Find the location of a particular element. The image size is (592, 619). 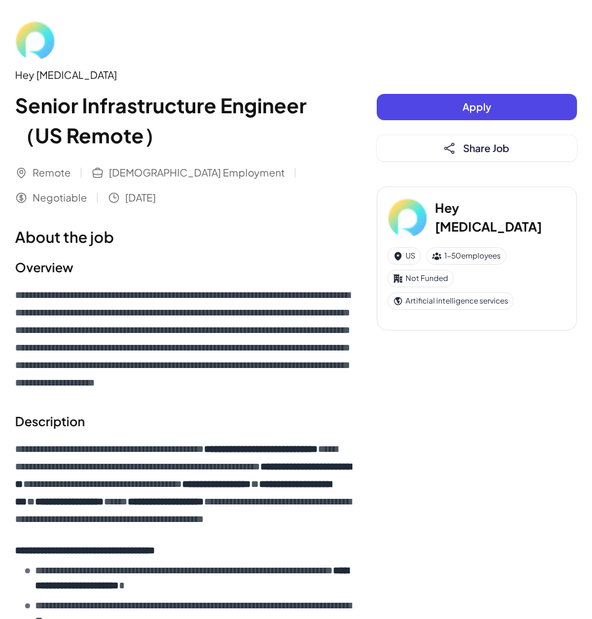

h2: Overview is located at coordinates (183, 267).